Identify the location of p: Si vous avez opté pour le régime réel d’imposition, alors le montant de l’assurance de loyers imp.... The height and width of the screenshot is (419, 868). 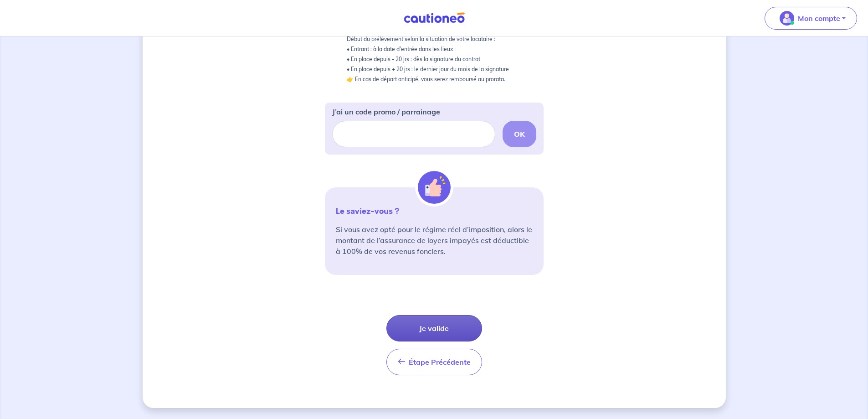
(434, 241).